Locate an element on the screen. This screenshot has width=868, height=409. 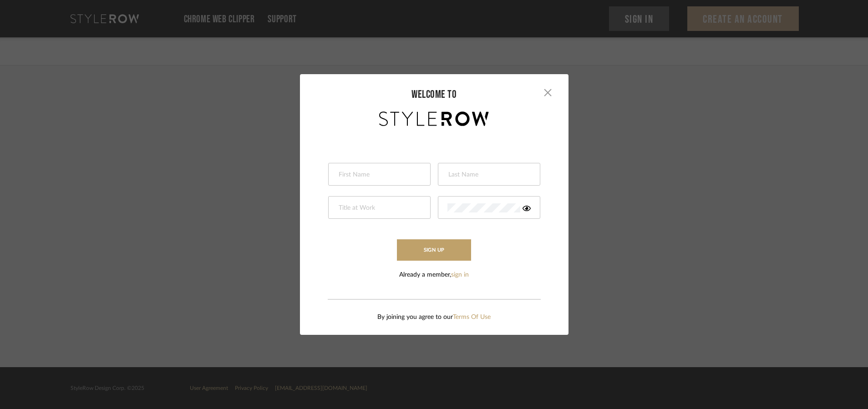
button: Close is located at coordinates (548, 93).